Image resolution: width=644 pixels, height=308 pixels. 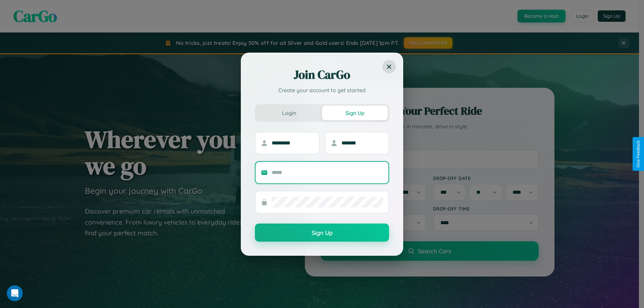 I want to click on div: Give Feedback, so click(x=638, y=154).